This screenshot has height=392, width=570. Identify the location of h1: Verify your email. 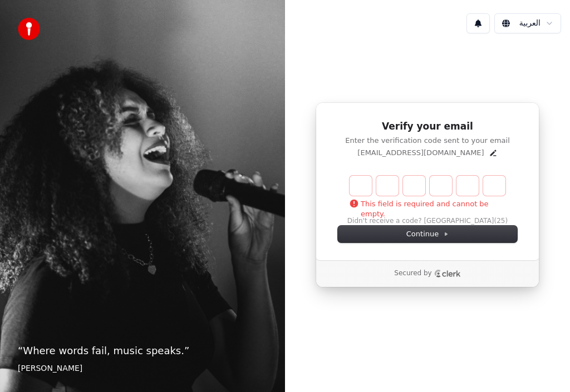
(427, 126).